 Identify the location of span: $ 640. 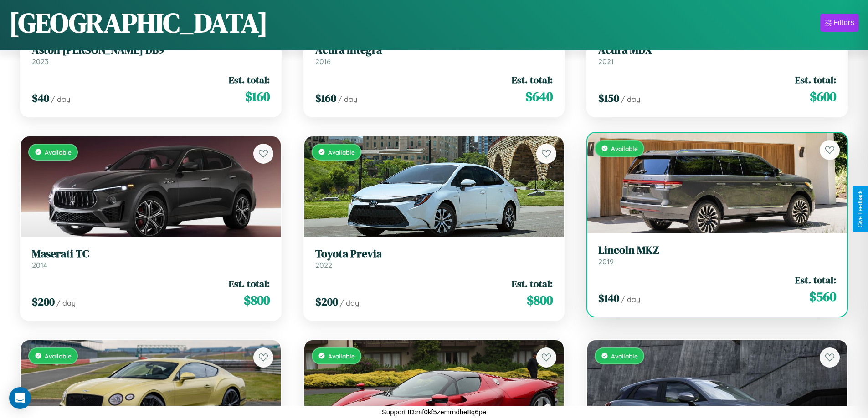
(539, 97).